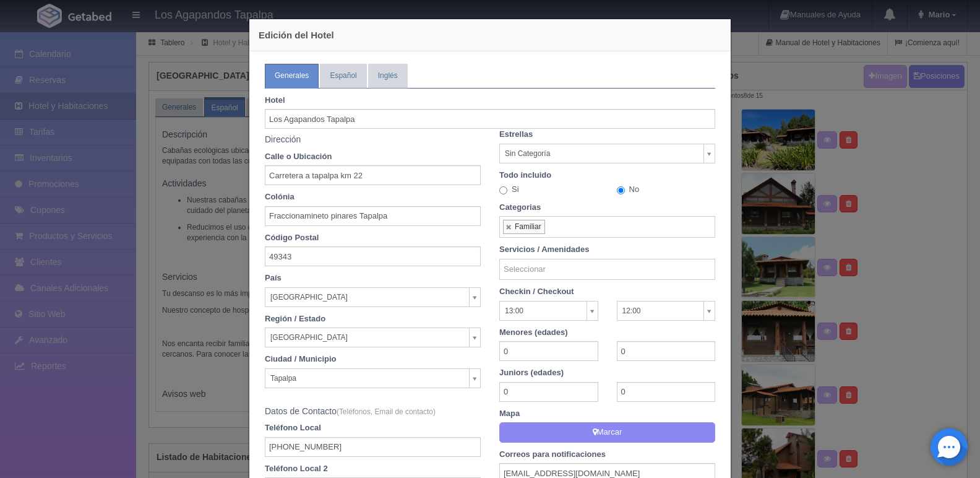 This screenshot has height=478, width=980. What do you see at coordinates (607, 154) in the screenshot?
I see `a: Sin Categoría` at bounding box center [607, 154].